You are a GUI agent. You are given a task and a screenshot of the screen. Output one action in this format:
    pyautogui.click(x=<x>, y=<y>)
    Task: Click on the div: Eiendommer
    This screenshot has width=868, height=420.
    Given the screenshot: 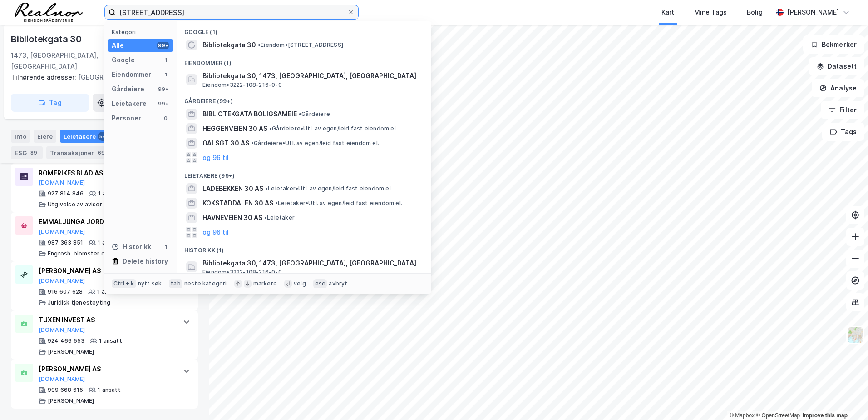 What is the action you would take?
    pyautogui.click(x=131, y=74)
    